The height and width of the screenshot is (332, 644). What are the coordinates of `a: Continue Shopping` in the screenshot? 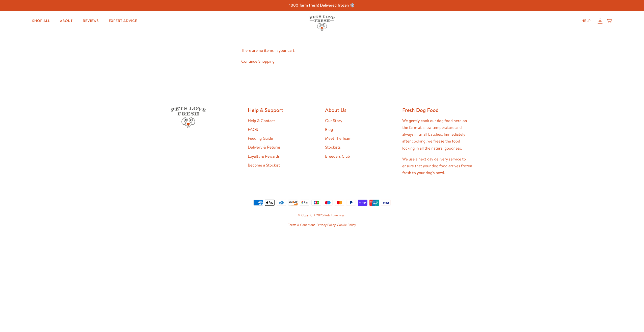 It's located at (258, 61).